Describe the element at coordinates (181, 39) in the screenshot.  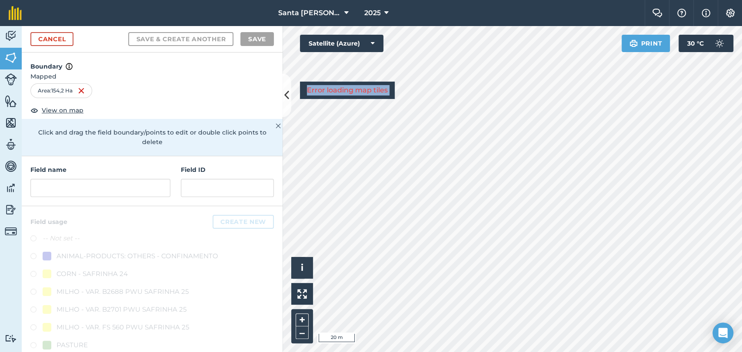
I see `button: Save & Create Another` at that location.